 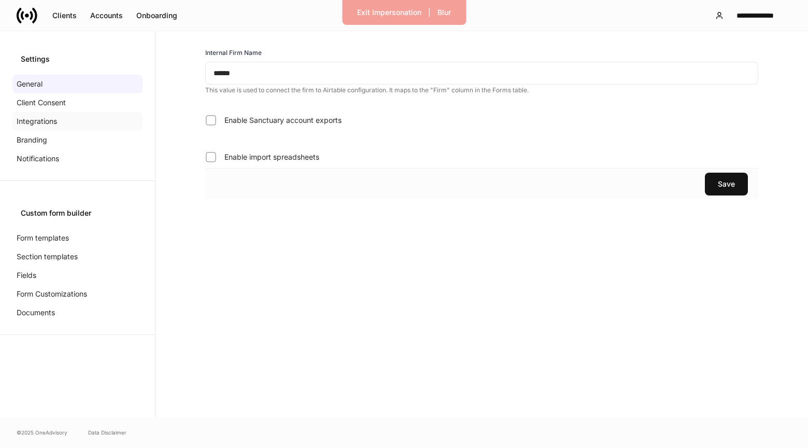 I want to click on button: Clients, so click(x=64, y=16).